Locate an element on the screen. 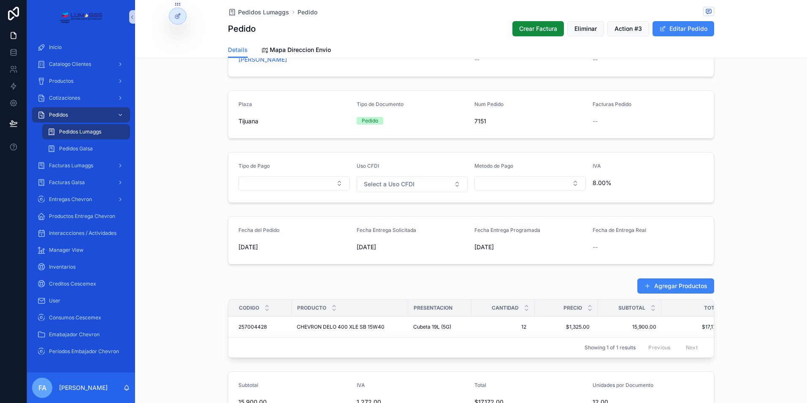 This screenshot has width=807, height=403. span: Cantidad is located at coordinates (505, 308).